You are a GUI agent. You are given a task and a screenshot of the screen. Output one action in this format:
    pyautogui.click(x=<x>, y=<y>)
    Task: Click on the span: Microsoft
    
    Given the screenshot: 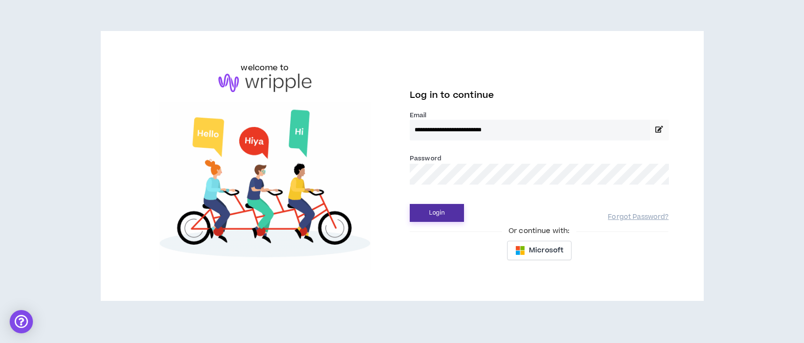 What is the action you would take?
    pyautogui.click(x=546, y=250)
    